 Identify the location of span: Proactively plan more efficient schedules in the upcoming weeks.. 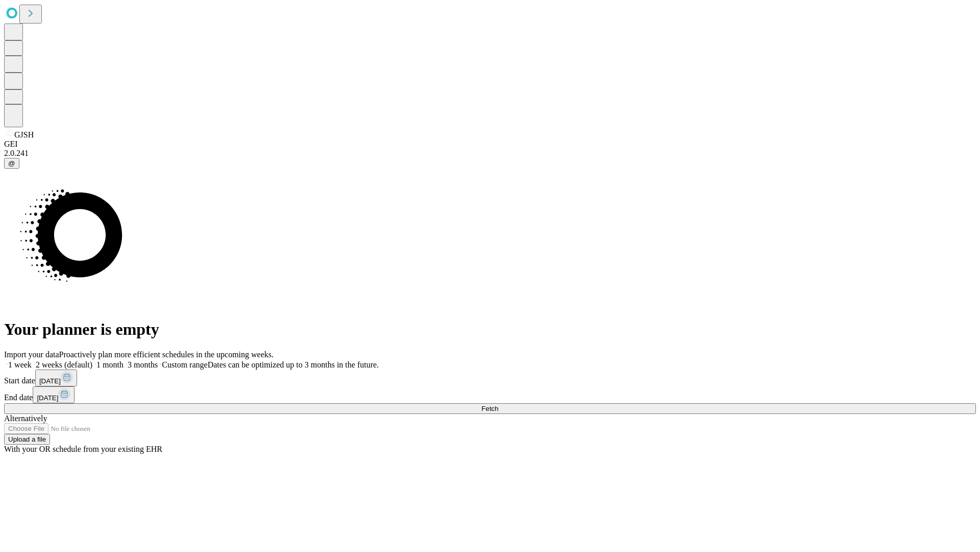
(166, 354).